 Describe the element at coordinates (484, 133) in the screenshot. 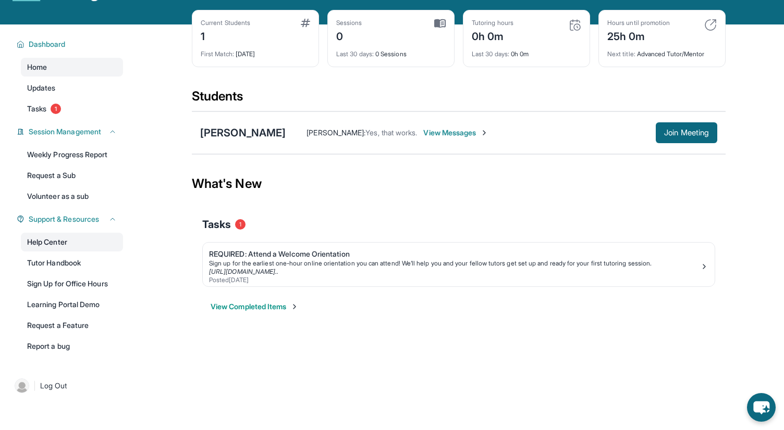

I see `img: Chevron-Right` at that location.